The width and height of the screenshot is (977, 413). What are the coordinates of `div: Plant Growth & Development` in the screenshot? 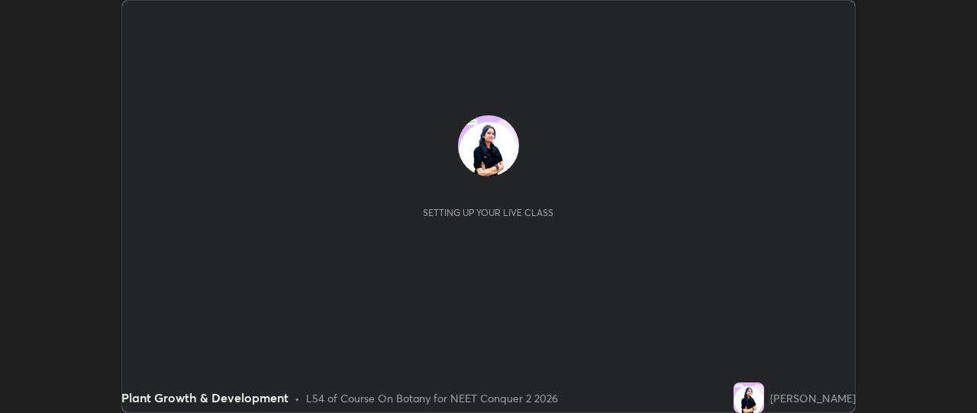 It's located at (205, 398).